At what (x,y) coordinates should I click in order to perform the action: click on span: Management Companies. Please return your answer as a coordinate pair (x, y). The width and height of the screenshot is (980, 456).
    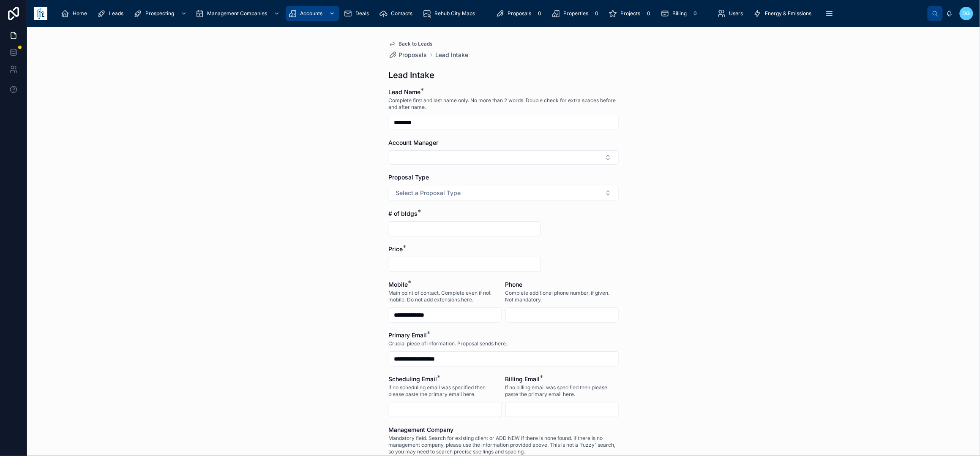
    Looking at the image, I should click on (237, 13).